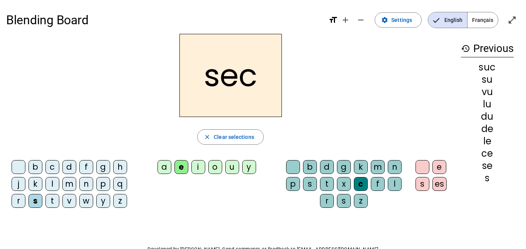 The image size is (526, 249). I want to click on div: se, so click(487, 166).